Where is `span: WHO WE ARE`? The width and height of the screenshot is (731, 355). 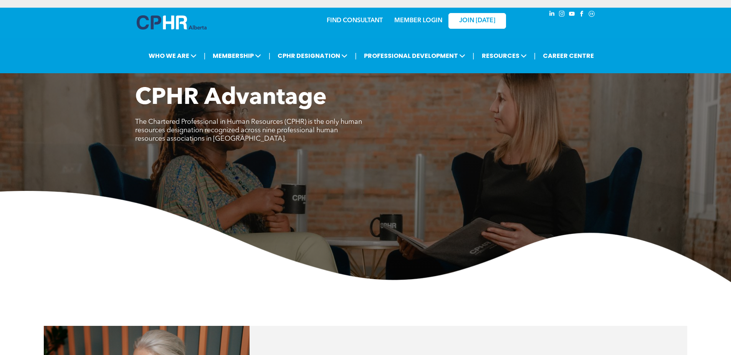
span: WHO WE ARE is located at coordinates (172, 56).